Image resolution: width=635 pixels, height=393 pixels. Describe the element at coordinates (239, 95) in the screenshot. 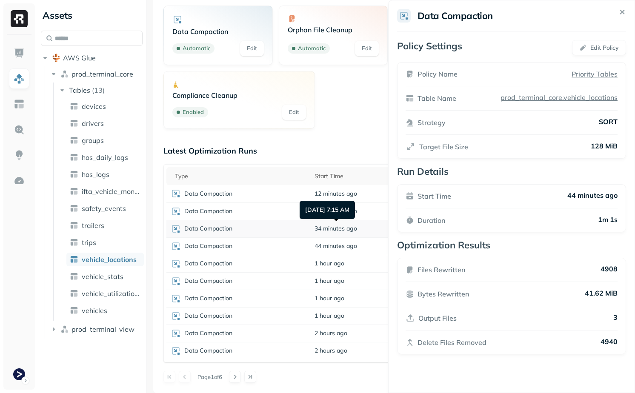

I see `p: Compliance Cleanup` at that location.